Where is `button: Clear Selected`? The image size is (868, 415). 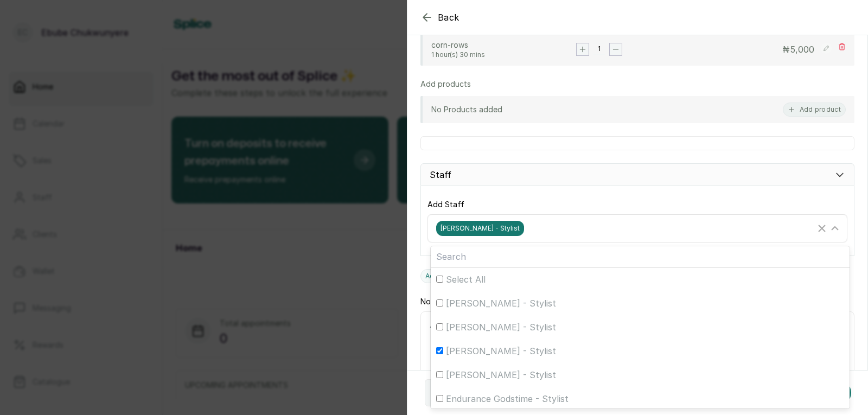
button: Clear Selected is located at coordinates (822, 228).